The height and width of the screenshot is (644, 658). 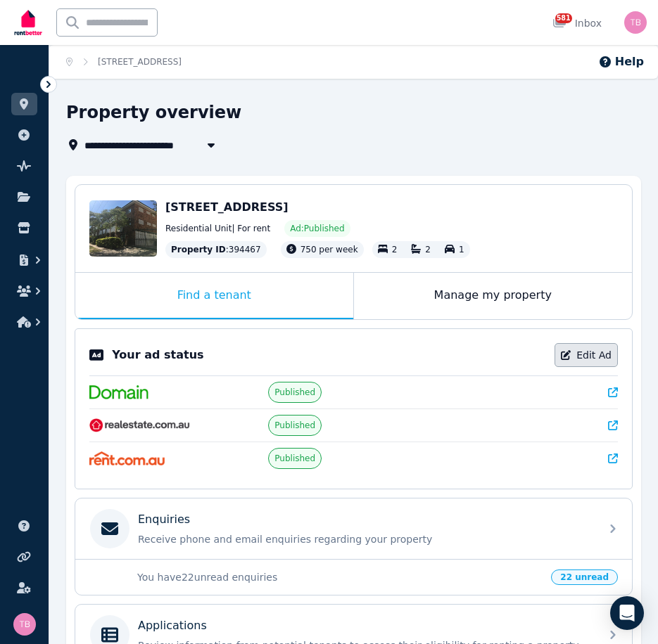 I want to click on p: Your ad status, so click(x=157, y=356).